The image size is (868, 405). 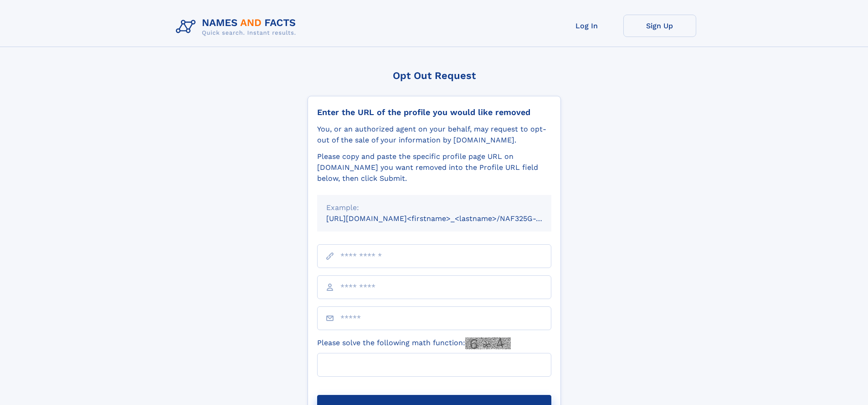 What do you see at coordinates (434, 208) in the screenshot?
I see `div: Example:` at bounding box center [434, 208].